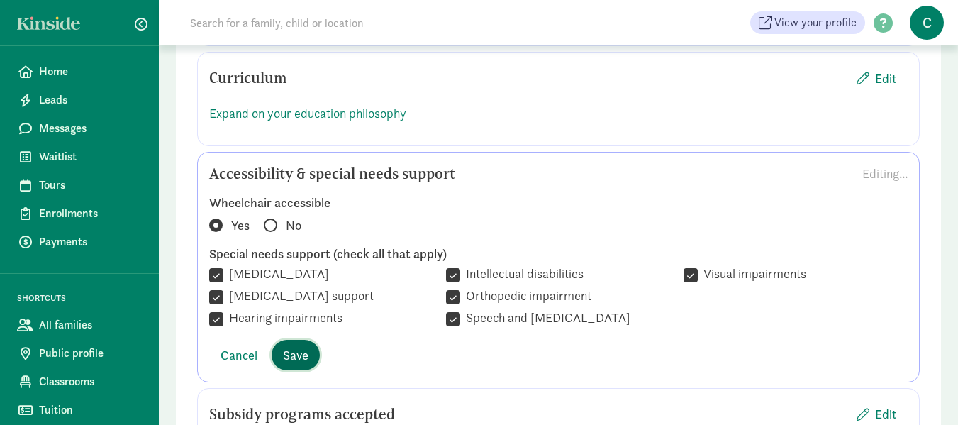  I want to click on a: Leads, so click(79, 100).